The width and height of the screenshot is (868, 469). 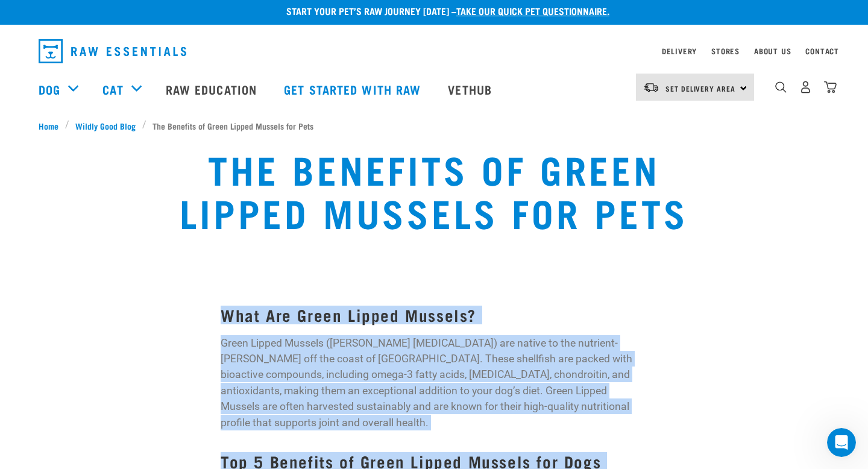 I want to click on h1: The Benefits of Green Lipped Mussels for Pets, so click(x=434, y=190).